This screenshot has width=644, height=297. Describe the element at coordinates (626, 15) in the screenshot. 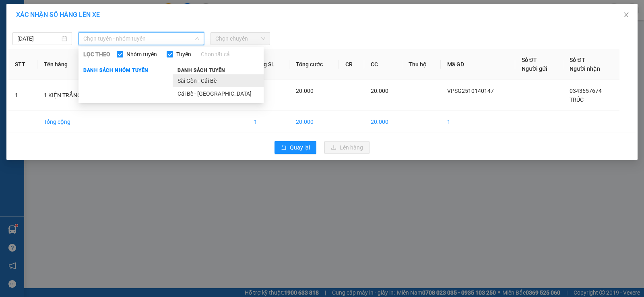

I see `span: close` at that location.